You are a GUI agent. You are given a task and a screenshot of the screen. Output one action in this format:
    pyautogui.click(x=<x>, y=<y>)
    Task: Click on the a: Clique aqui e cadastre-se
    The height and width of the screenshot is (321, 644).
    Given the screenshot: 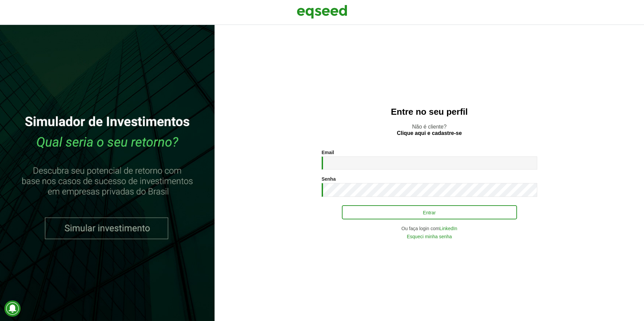 What is the action you would take?
    pyautogui.click(x=429, y=133)
    